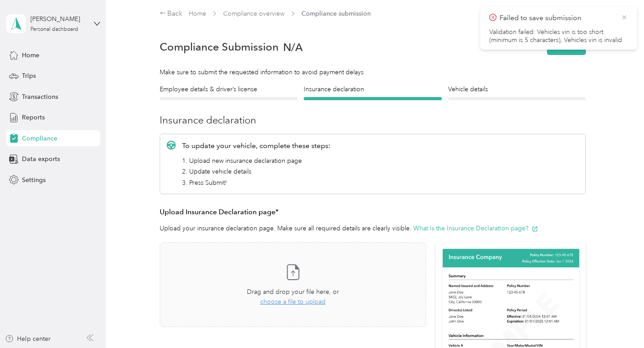 The width and height of the screenshot is (644, 348). I want to click on h3: Upload Insurance Declaration page*, so click(372, 212).